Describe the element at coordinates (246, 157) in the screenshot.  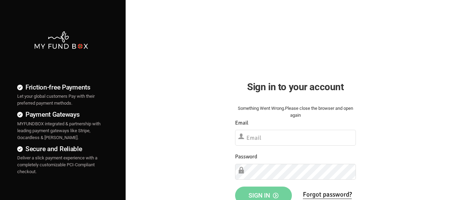
I see `label: Password` at that location.